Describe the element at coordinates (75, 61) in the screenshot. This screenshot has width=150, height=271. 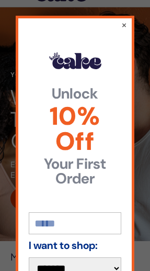
I see `img: Hello Cake` at that location.